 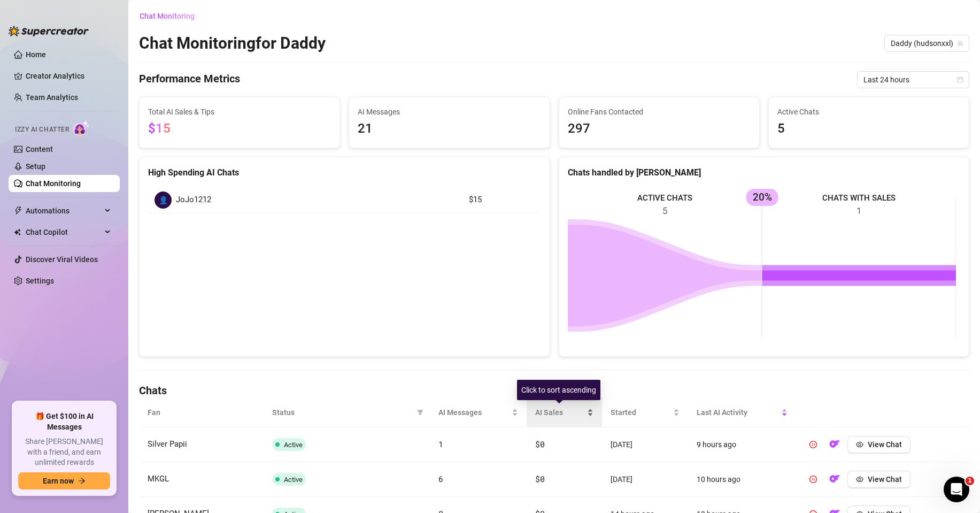 What do you see at coordinates (61, 260) in the screenshot?
I see `a: Discover Viral Videos` at bounding box center [61, 260].